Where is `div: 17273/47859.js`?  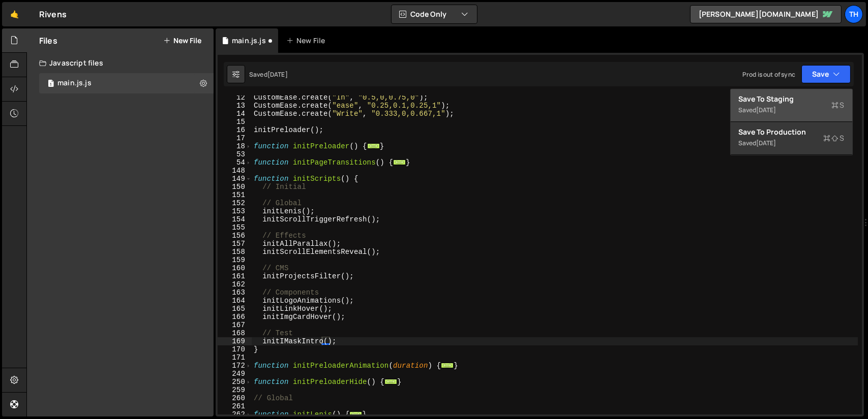 div: 17273/47859.js is located at coordinates (126, 83).